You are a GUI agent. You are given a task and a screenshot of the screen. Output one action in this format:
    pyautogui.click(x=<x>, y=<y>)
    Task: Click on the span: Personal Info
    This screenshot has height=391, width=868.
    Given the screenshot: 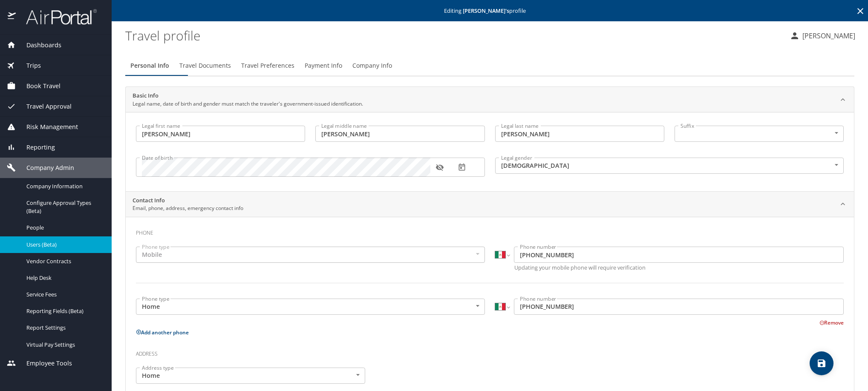 What is the action you would take?
    pyautogui.click(x=150, y=65)
    